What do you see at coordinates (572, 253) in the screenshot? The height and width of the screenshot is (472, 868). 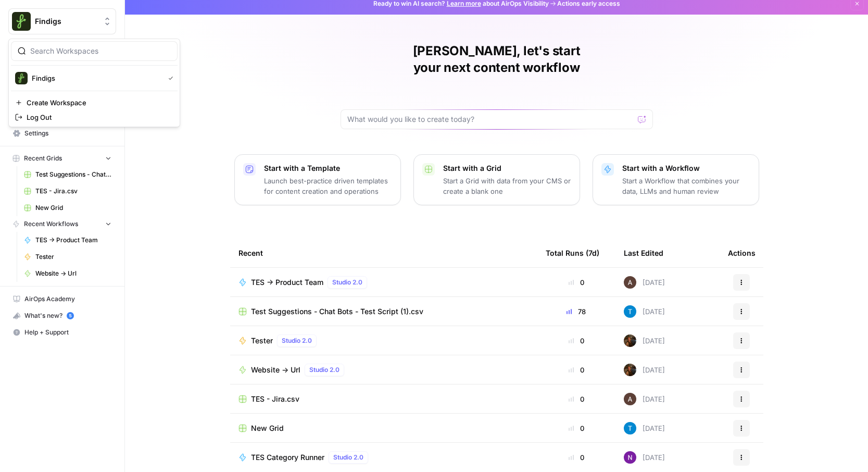 I see `div: Total Runs (7d)` at bounding box center [572, 253].